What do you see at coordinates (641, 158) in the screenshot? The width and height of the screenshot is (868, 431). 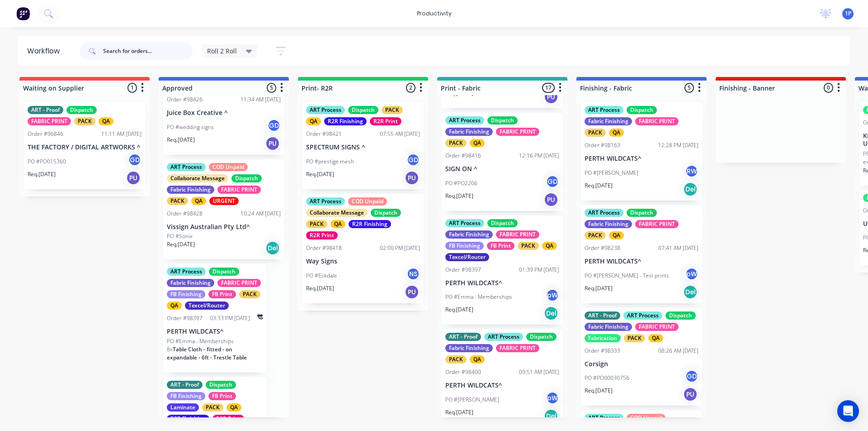 I see `p: PERTH WILDCATS^` at bounding box center [641, 158].